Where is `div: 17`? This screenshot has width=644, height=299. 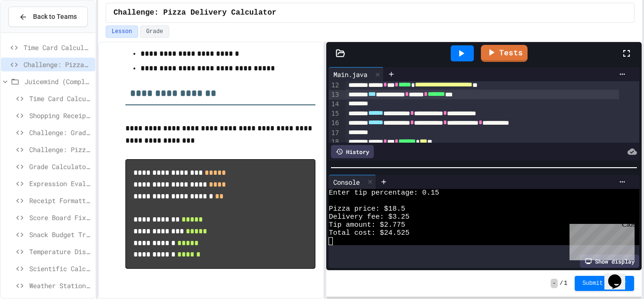 div: 17 is located at coordinates (334, 133).